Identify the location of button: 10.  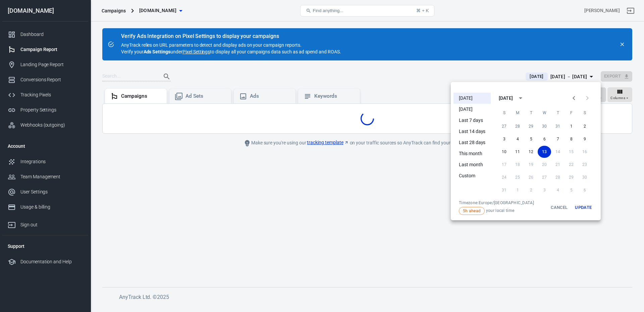
(504, 152).